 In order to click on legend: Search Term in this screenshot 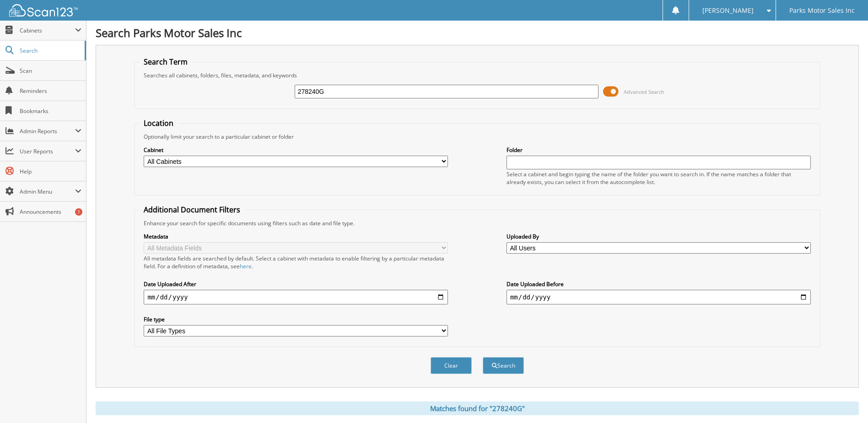, I will do `click(166, 62)`.